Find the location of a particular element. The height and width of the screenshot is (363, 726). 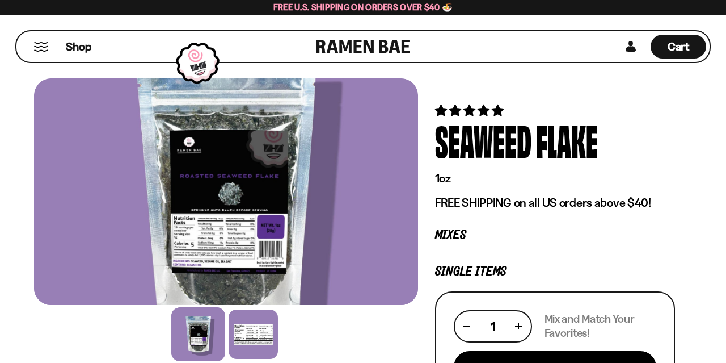

a: Shop is located at coordinates (78, 47).